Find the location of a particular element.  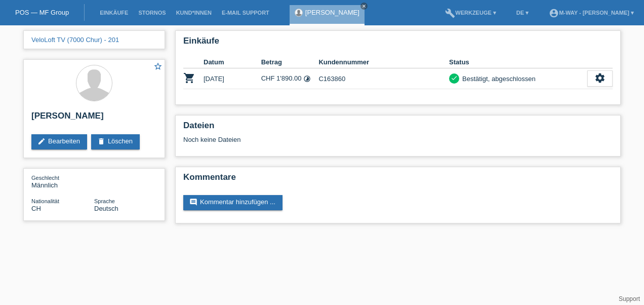

i: POSP00023697 is located at coordinates (189, 78).